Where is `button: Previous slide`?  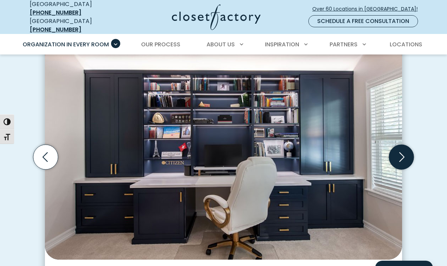
button: Previous slide is located at coordinates (46, 157).